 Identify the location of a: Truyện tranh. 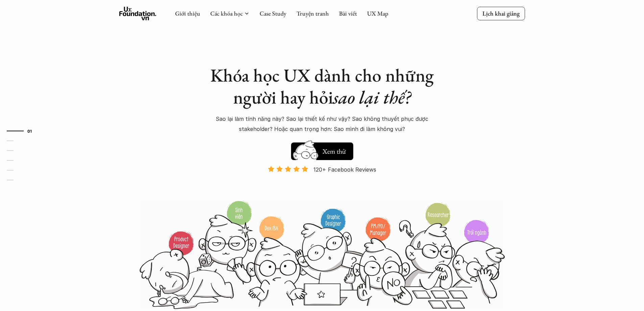
(313, 13).